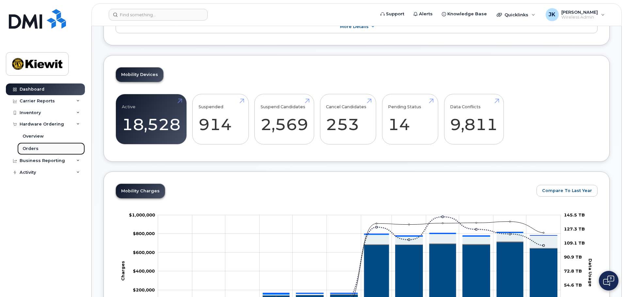  Describe the element at coordinates (144, 290) in the screenshot. I see `tspan: $200,000` at that location.